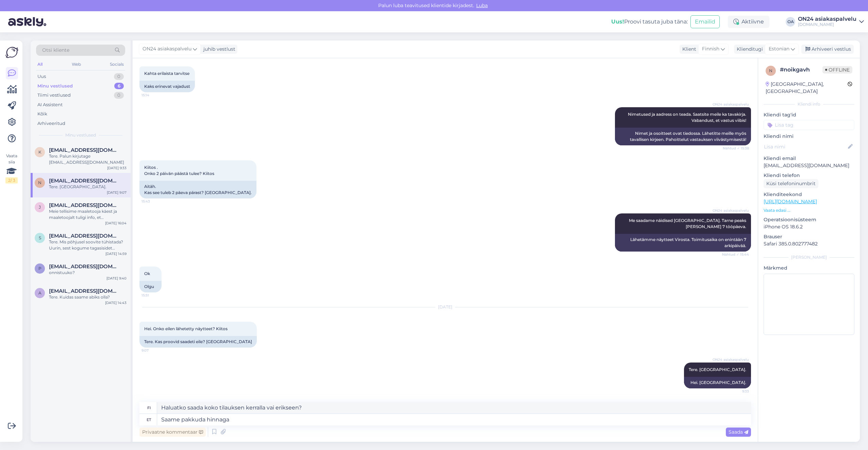 Image resolution: width=868 pixels, height=450 pixels. I want to click on span: 15:51, so click(154, 295).